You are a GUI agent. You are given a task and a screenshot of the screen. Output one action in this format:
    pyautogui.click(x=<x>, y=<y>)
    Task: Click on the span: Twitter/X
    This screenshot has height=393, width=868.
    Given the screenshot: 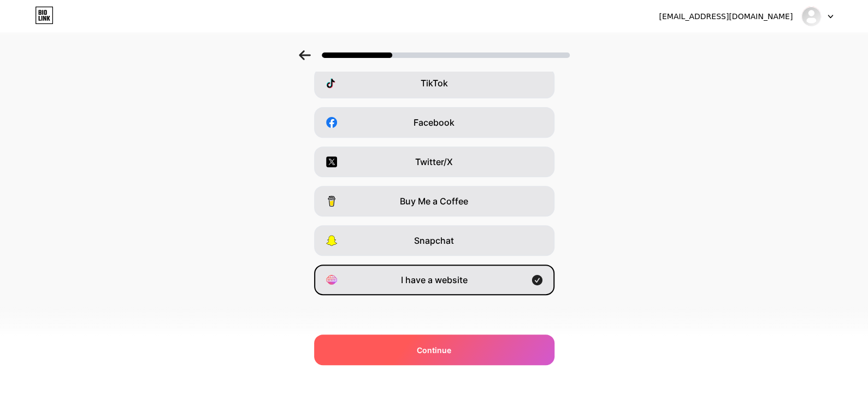 What is the action you would take?
    pyautogui.click(x=434, y=162)
    